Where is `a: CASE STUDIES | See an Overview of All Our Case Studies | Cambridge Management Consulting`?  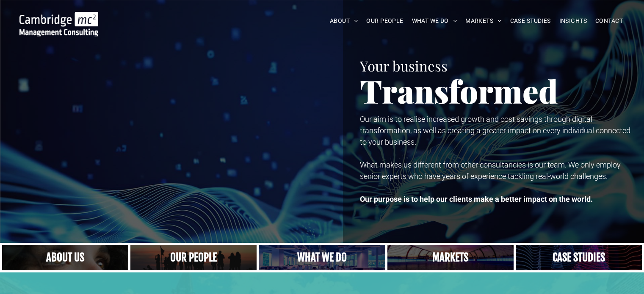
a: CASE STUDIES | See an Overview of All Our Case Studies | Cambridge Management Consulting is located at coordinates (579, 257).